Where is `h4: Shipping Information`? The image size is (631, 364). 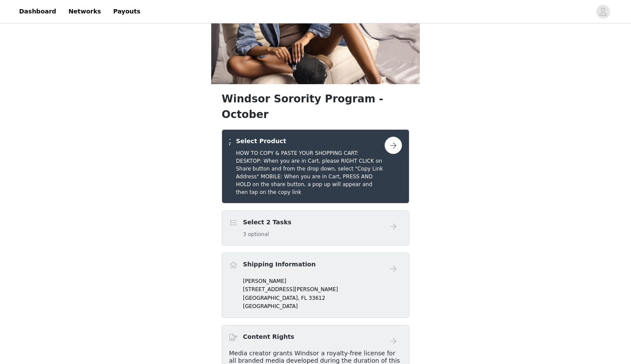
h4: Shipping Information is located at coordinates (279, 264).